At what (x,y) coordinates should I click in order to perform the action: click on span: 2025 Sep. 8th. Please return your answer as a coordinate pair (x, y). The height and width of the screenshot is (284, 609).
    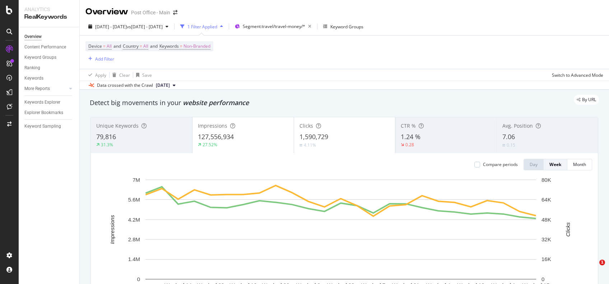
    Looking at the image, I should click on (163, 85).